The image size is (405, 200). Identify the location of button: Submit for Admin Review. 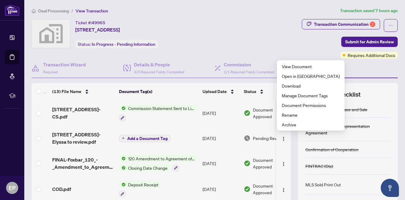
(369, 42).